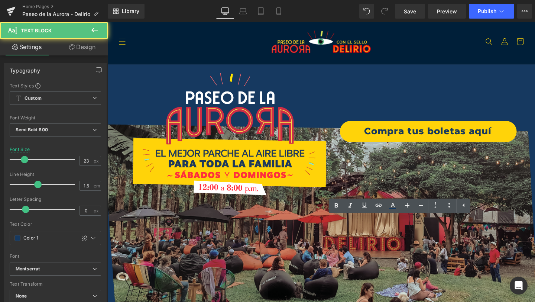 This screenshot has height=302, width=535. Describe the element at coordinates (55, 85) in the screenshot. I see `div: Text Styles` at that location.